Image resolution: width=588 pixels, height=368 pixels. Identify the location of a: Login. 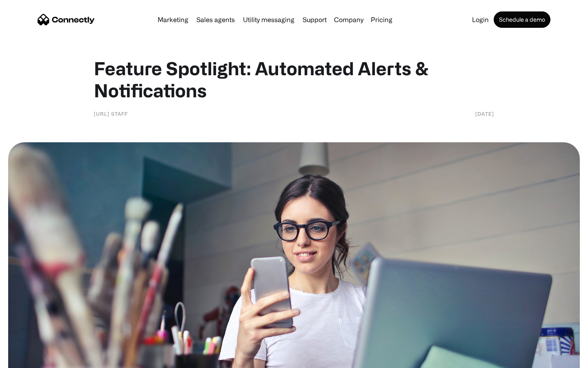
(480, 20).